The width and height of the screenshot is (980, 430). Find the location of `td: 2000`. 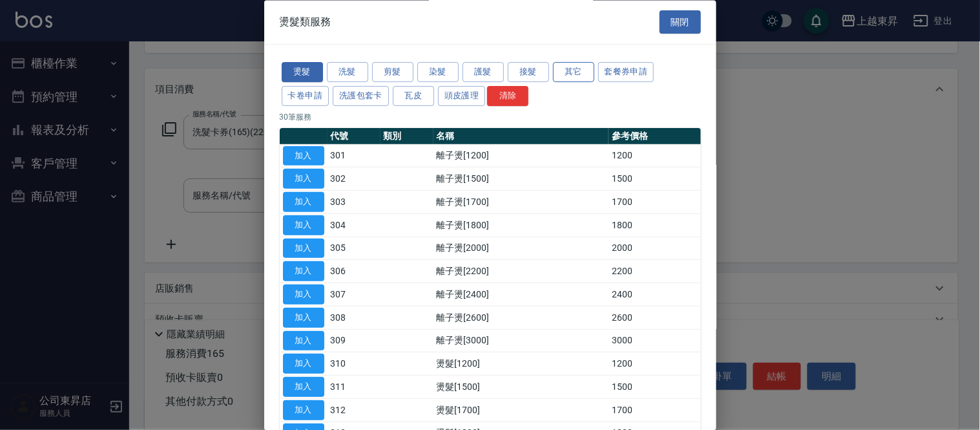

td: 2000 is located at coordinates (655, 249).